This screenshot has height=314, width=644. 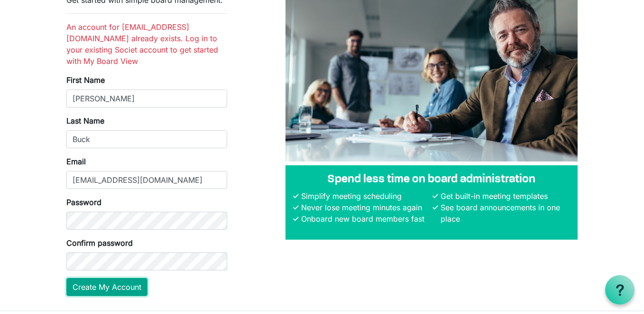 I want to click on label: Password, so click(x=84, y=202).